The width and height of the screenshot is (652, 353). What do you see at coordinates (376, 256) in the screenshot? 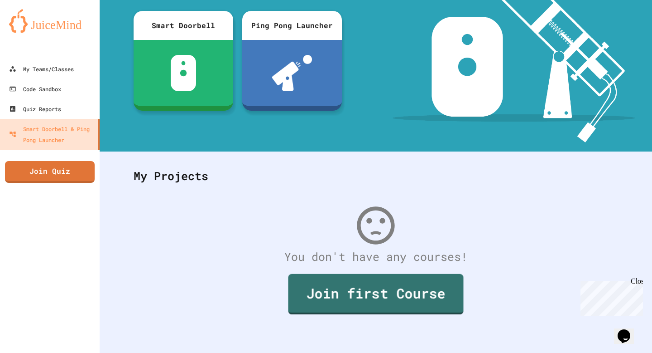
I see `div: You don't have any courses!` at bounding box center [376, 256].